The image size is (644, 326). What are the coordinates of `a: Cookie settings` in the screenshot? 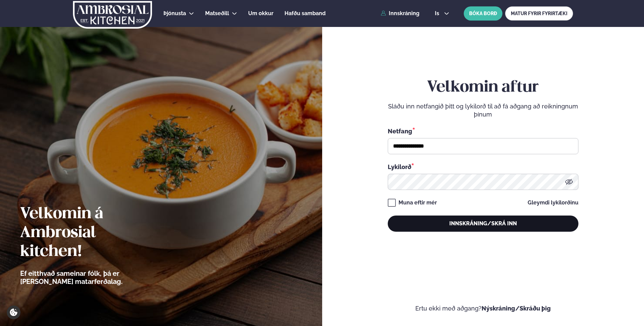 It's located at (14, 312).